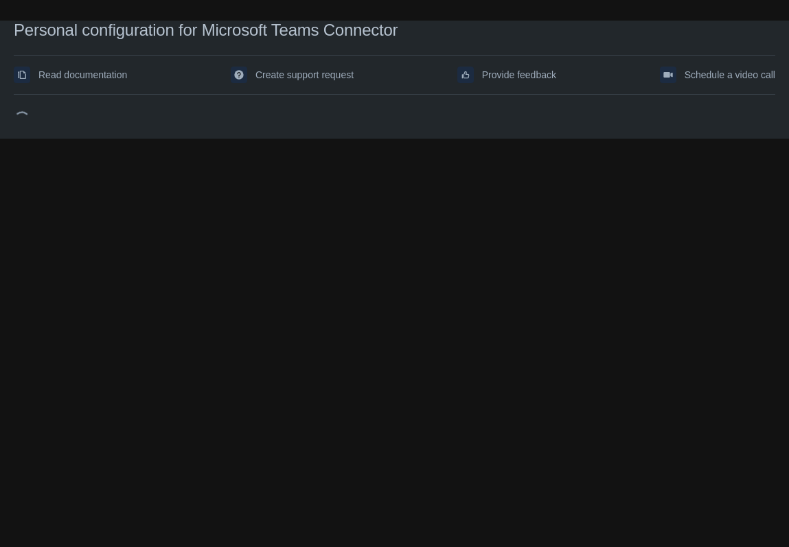 This screenshot has width=789, height=547. I want to click on a: Provide feedback, so click(507, 75).